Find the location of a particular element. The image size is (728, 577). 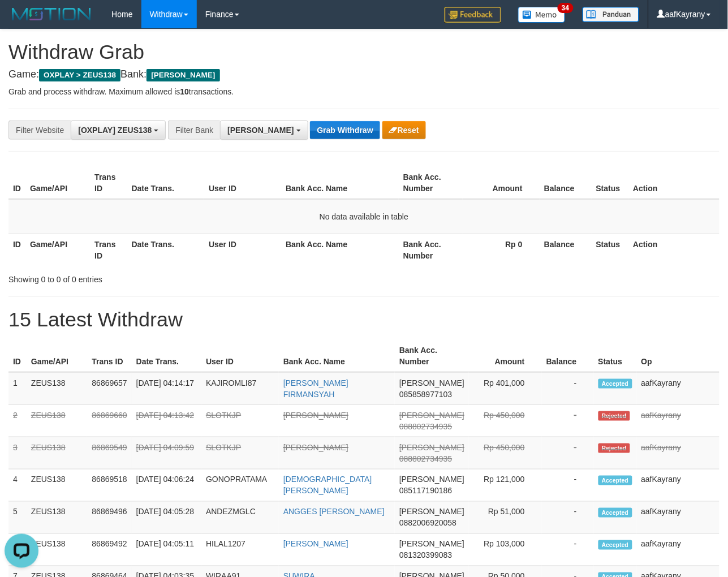

img: panduan.png is located at coordinates (611, 14).